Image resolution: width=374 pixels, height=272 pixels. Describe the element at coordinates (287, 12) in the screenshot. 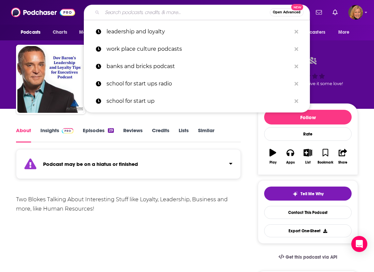

I see `button: Open AdvancedNew` at that location.